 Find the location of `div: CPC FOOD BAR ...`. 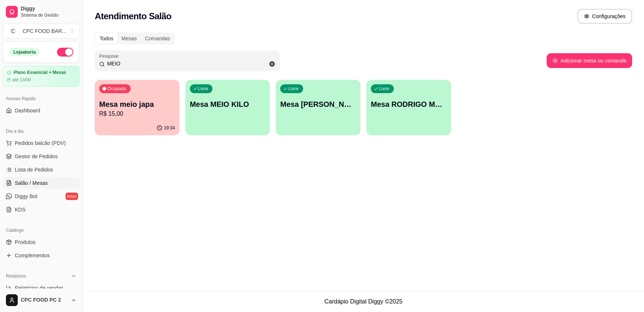

div: CPC FOOD BAR ... is located at coordinates (45, 31).